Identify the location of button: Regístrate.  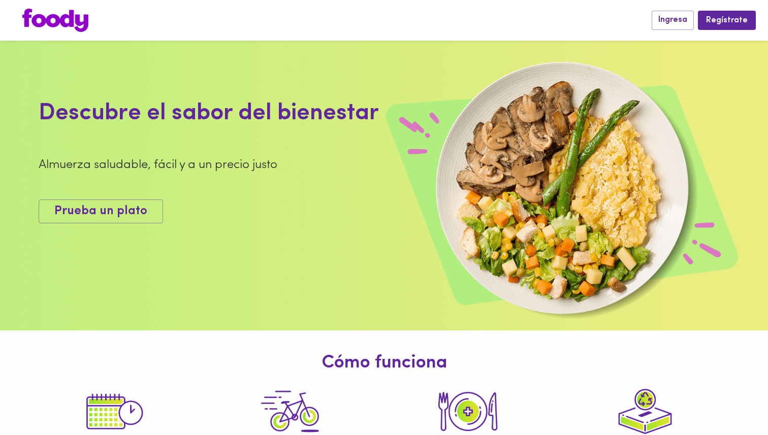
(727, 20).